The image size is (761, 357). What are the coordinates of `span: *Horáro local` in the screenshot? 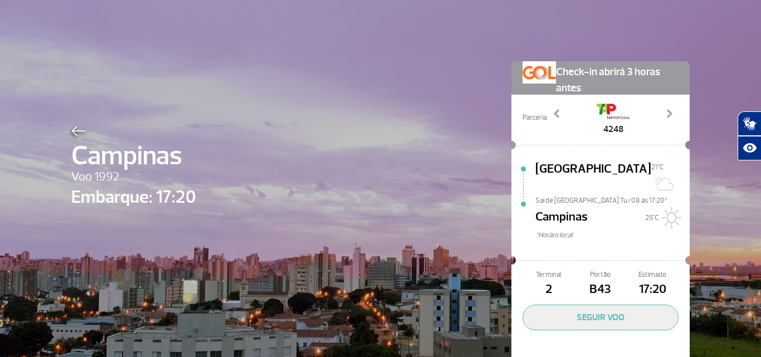 It's located at (612, 235).